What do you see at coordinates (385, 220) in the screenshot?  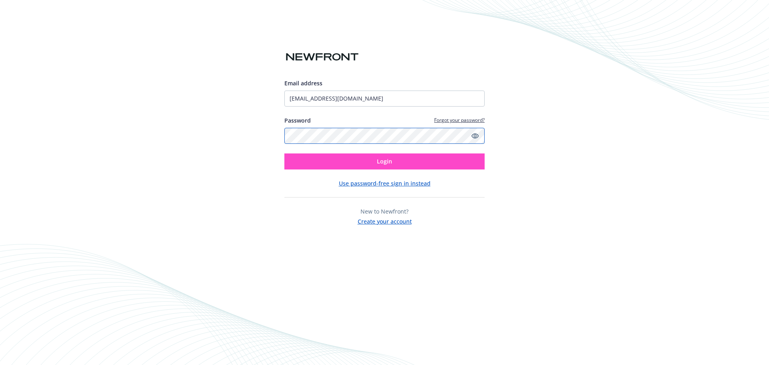 I see `button: Create your account` at bounding box center [385, 220].